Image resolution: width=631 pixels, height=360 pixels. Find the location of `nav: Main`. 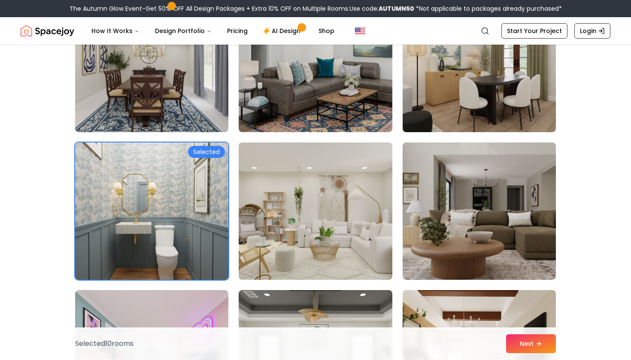

nav: Main is located at coordinates (213, 31).